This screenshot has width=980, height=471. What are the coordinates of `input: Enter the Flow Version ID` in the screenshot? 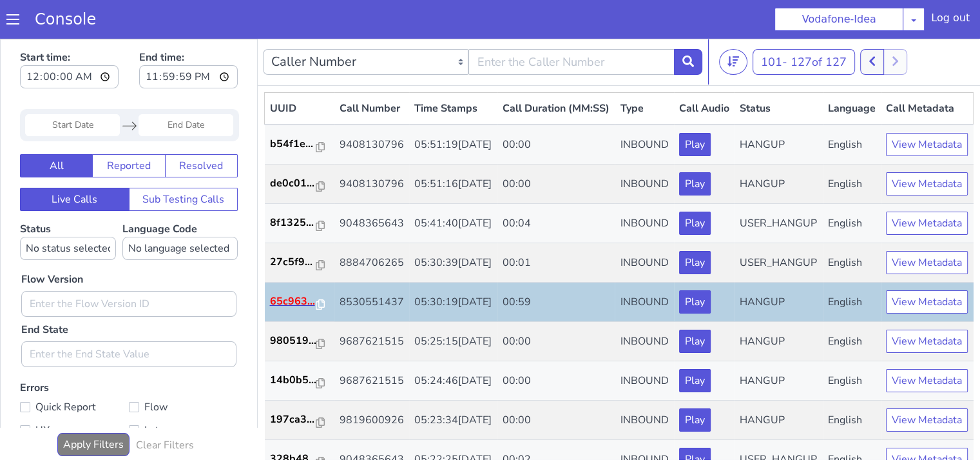 It's located at (129, 265).